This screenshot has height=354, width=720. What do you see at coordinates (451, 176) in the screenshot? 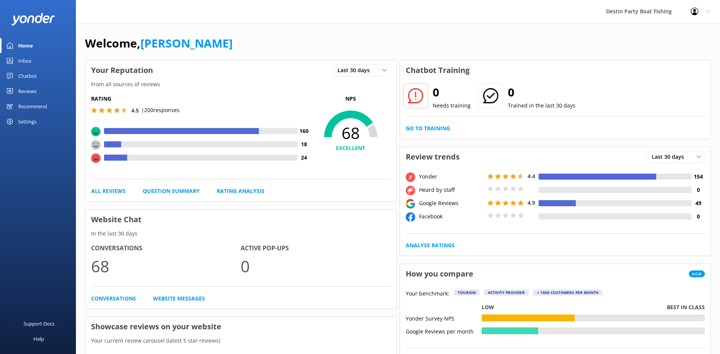
I see `div: Yonder` at bounding box center [451, 176].